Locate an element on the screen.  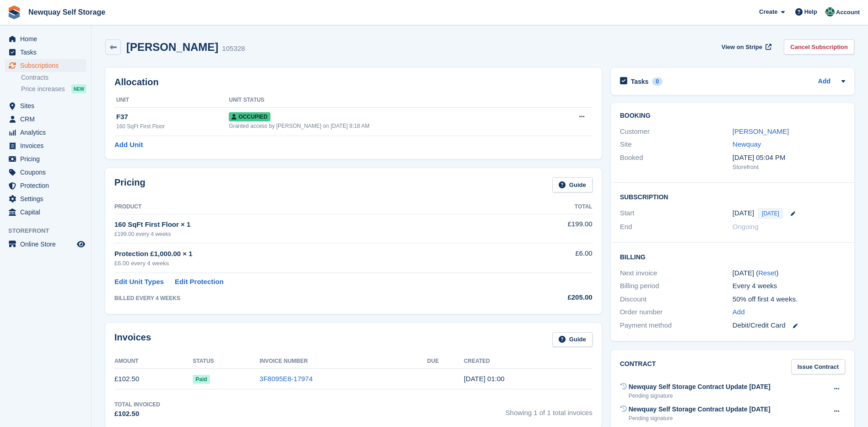
a: Newquay is located at coordinates (747, 144).